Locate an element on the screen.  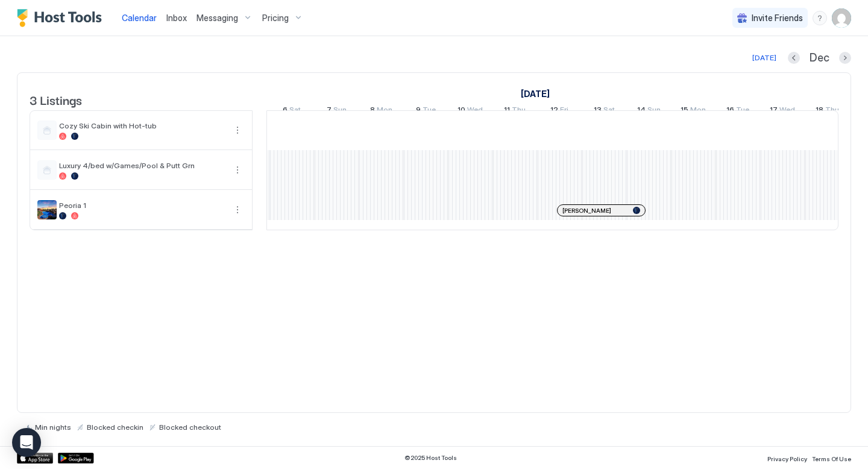
a: App Store is located at coordinates (35, 458).